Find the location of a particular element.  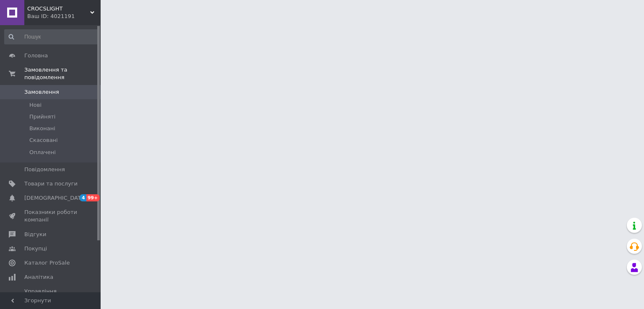

input: Пошук is located at coordinates (52, 37).